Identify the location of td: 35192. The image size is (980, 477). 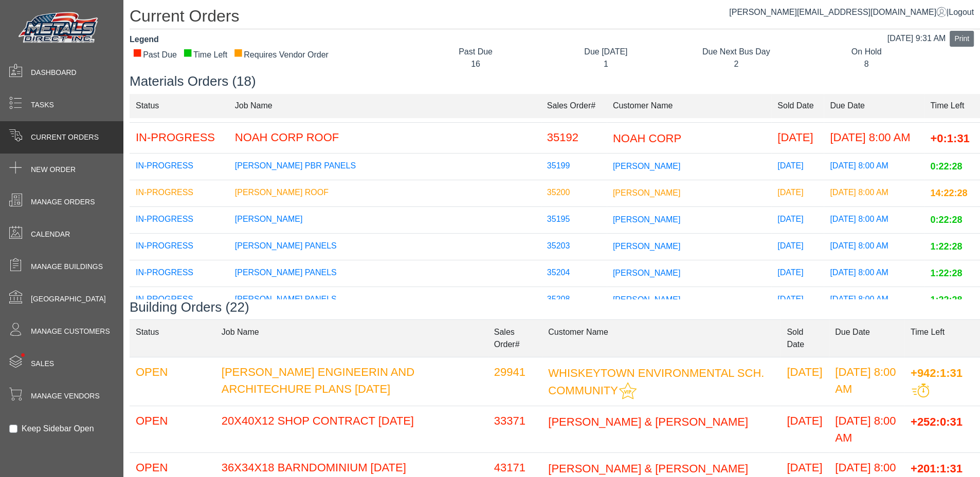
(574, 138).